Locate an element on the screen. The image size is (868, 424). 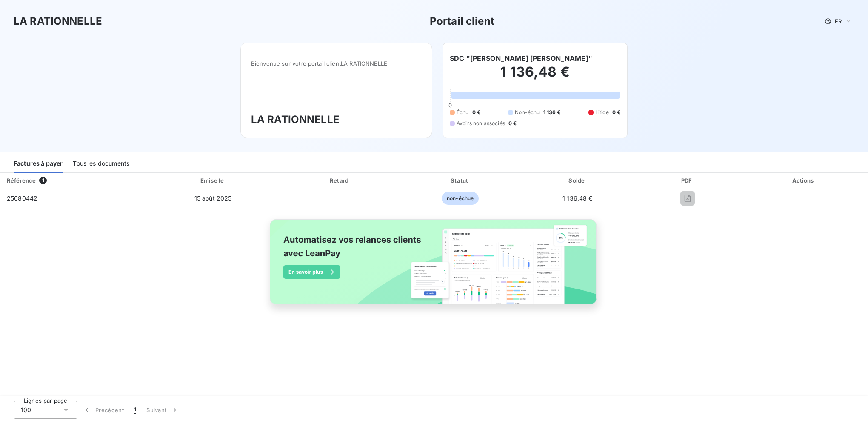
span: 0 is located at coordinates (450, 105).